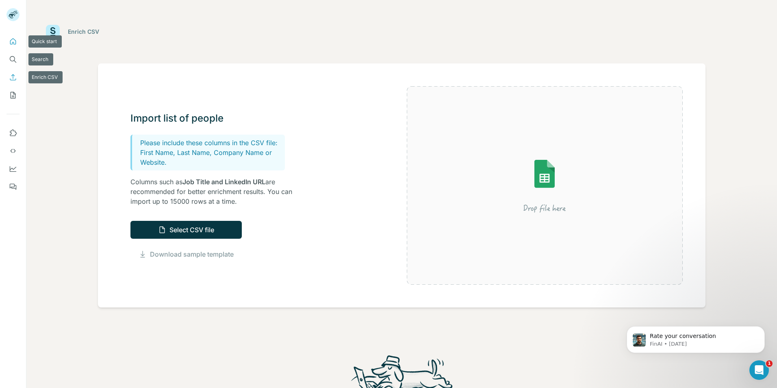 The image size is (777, 388). What do you see at coordinates (212, 118) in the screenshot?
I see `h3: Import list of people` at bounding box center [212, 118].